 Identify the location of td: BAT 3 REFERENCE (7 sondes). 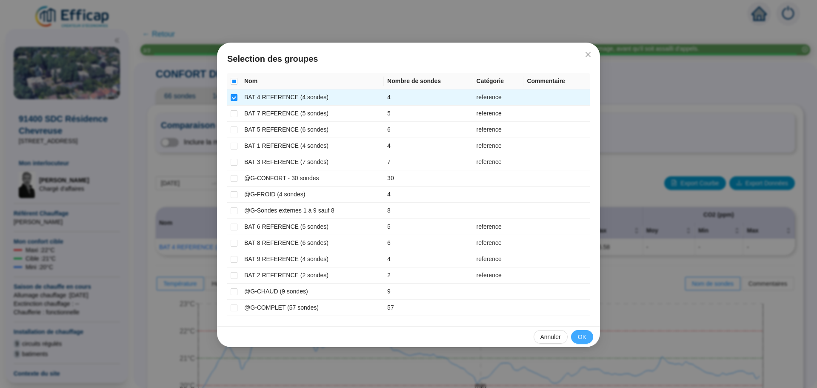
(312, 162).